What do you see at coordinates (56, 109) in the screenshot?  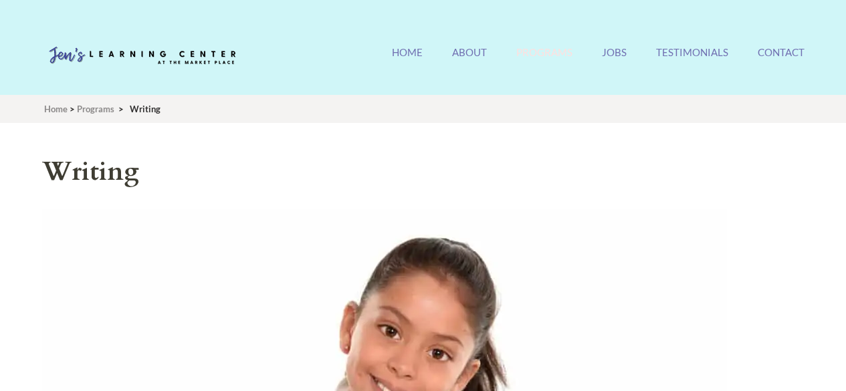 I see `span: Home` at bounding box center [56, 109].